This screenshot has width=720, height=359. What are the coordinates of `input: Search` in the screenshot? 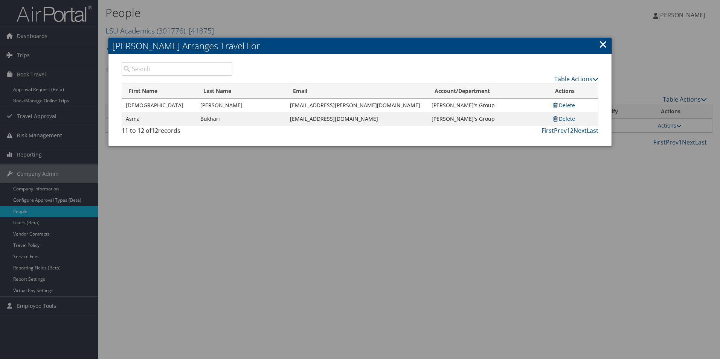 It's located at (177, 69).